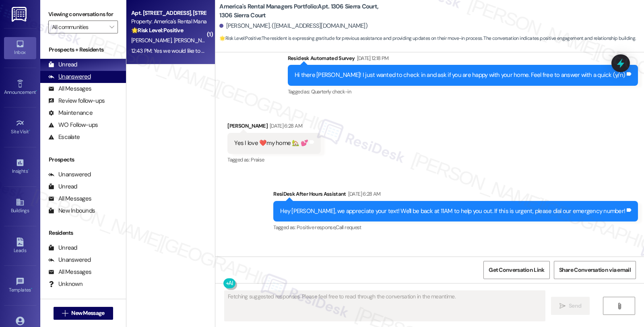 The image size is (644, 327). Describe the element at coordinates (83, 233) in the screenshot. I see `div: Residents` at that location.